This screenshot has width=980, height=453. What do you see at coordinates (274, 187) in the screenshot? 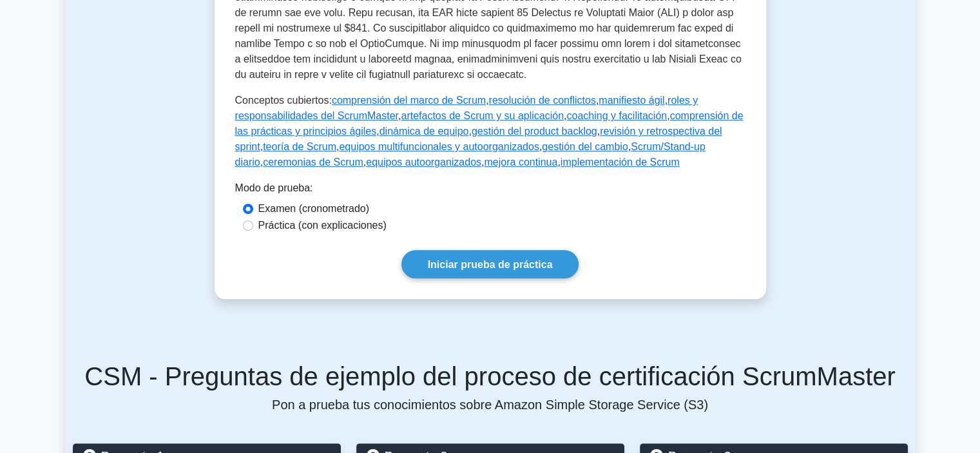
I see `font: Modo de prueba:` at bounding box center [274, 187].